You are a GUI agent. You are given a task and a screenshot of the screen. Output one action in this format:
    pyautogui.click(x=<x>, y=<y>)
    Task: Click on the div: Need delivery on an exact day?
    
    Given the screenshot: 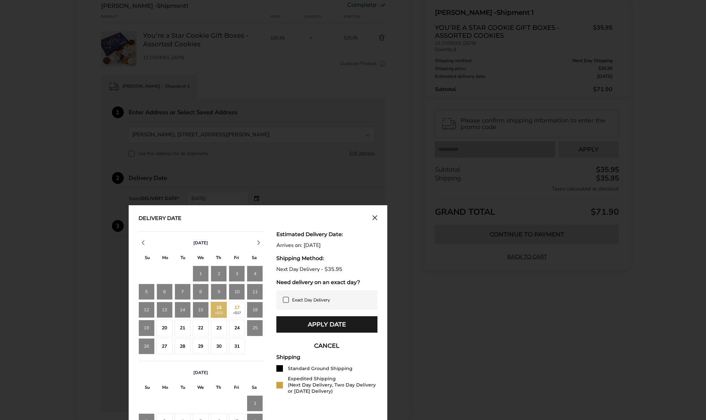 What is the action you would take?
    pyautogui.click(x=327, y=282)
    